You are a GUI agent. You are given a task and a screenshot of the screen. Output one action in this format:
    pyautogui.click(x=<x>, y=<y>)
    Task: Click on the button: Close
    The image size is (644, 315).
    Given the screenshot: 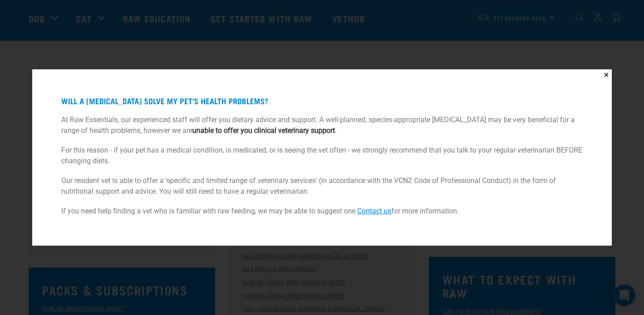 What is the action you would take?
    pyautogui.click(x=606, y=75)
    